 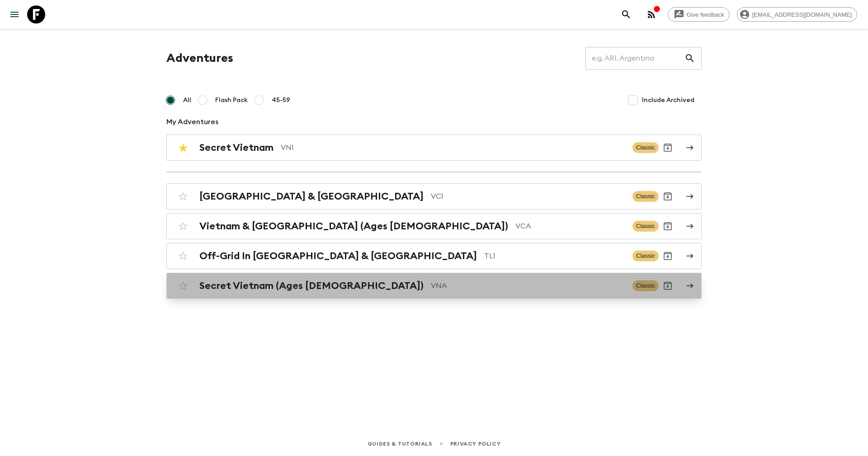 What do you see at coordinates (528, 197) in the screenshot?
I see `p: VC1` at bounding box center [528, 197].